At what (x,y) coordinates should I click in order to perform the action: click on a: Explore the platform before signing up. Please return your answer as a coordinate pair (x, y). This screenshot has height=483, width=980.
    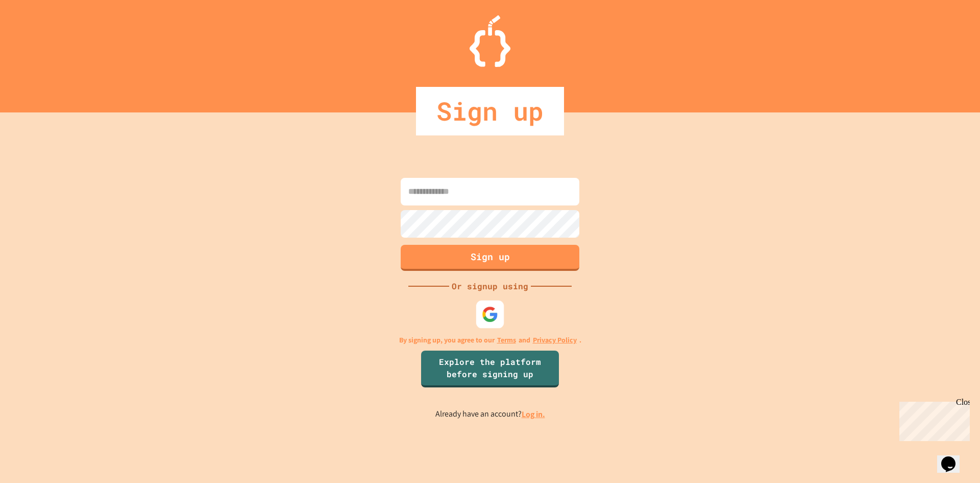
    Looking at the image, I should click on (490, 369).